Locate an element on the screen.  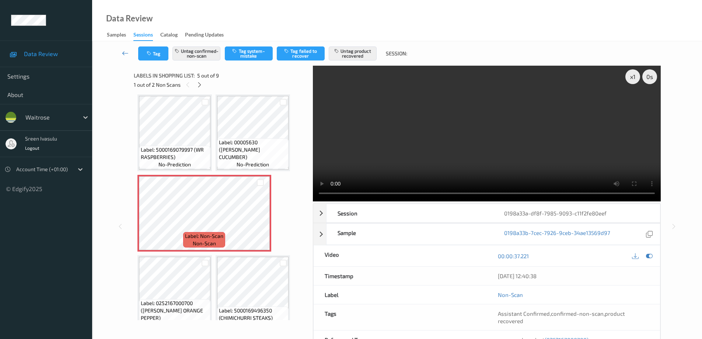
div: 1 out of 2 Non Scans is located at coordinates (221, 84).